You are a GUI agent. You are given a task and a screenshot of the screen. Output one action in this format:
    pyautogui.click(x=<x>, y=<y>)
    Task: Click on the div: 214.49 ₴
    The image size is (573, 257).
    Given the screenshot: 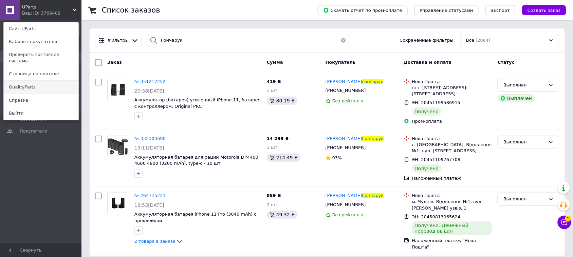 What is the action you would take?
    pyautogui.click(x=284, y=158)
    